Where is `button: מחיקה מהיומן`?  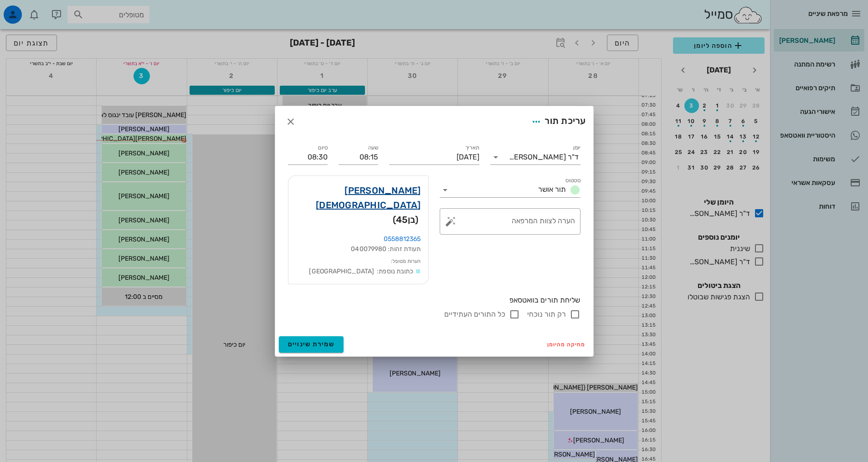 button: מחיקה מהיומן is located at coordinates (566, 345).